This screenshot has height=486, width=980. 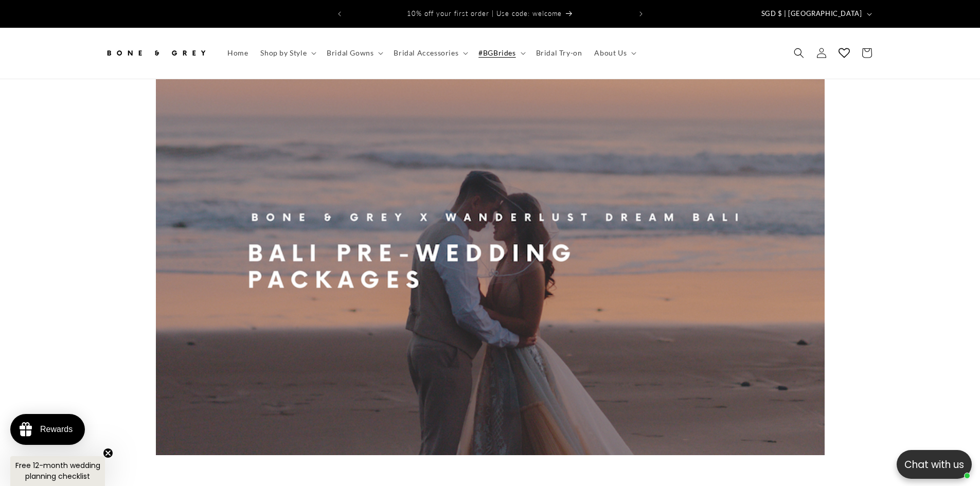 I want to click on summary: #BGBrides, so click(x=501, y=53).